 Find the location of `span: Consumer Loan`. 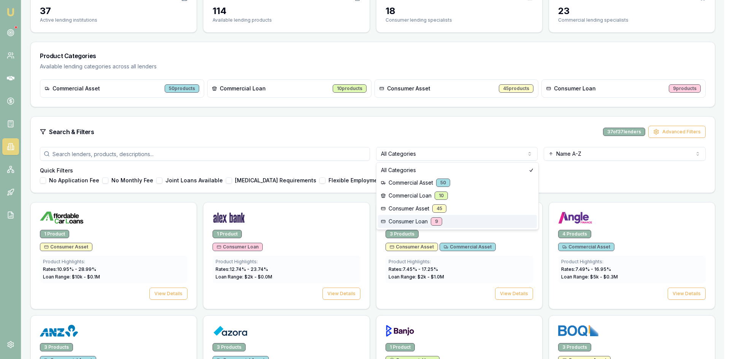

span: Consumer Loan is located at coordinates (408, 222).